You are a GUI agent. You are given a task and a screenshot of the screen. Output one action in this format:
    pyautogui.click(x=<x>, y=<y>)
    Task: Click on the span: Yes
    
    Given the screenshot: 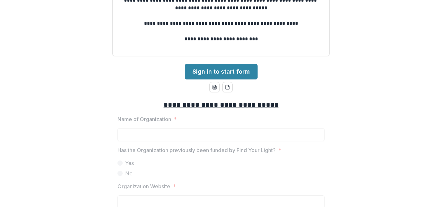 What is the action you would take?
    pyautogui.click(x=129, y=163)
    